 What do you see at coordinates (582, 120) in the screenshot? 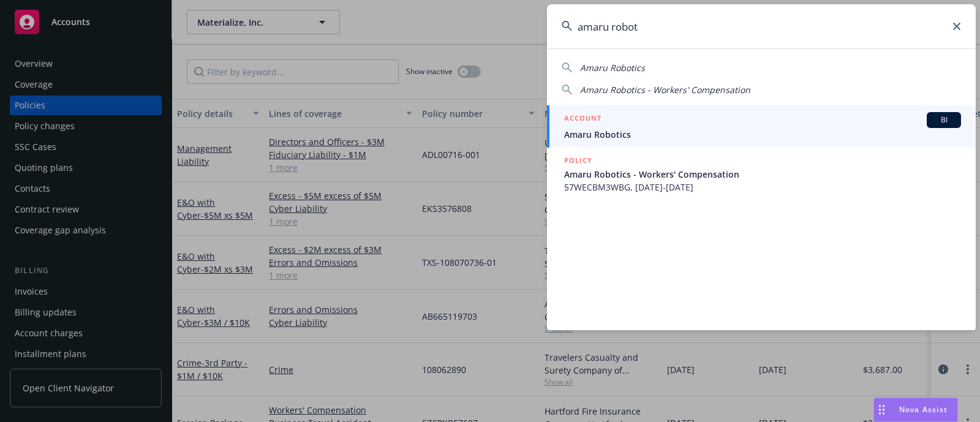
I see `h5: ACCOUNT` at bounding box center [582, 120].